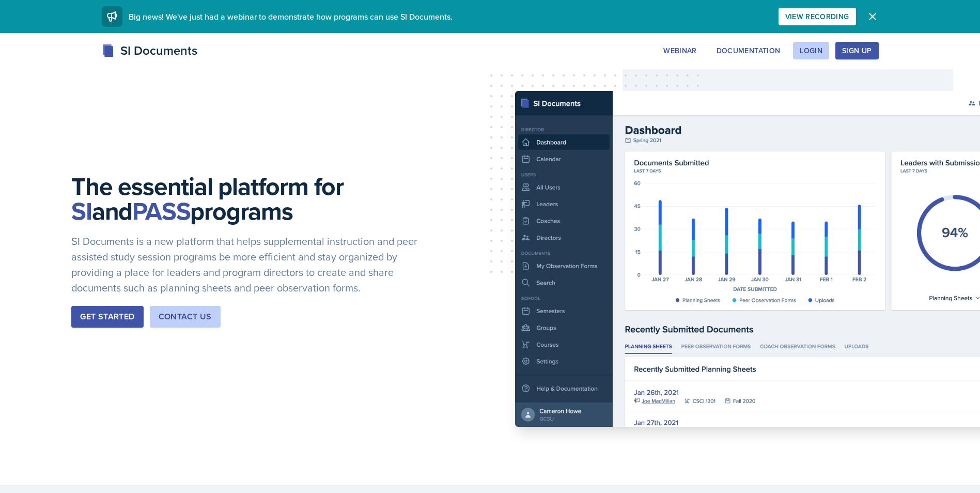 The height and width of the screenshot is (493, 980). I want to click on div: Contact Us, so click(185, 317).